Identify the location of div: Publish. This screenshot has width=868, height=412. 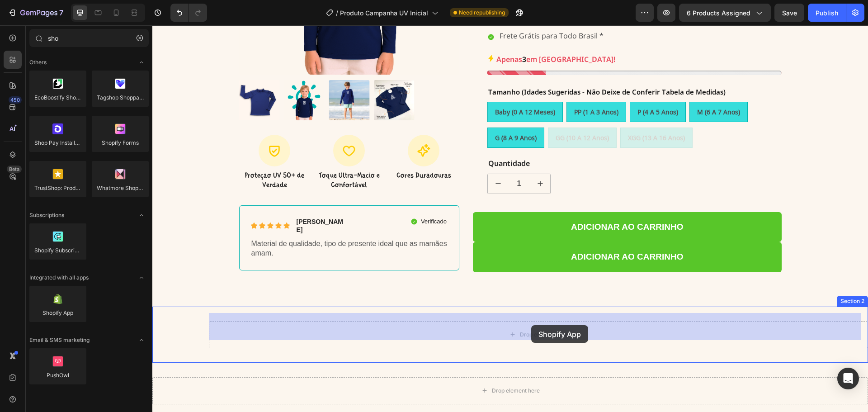
(827, 13).